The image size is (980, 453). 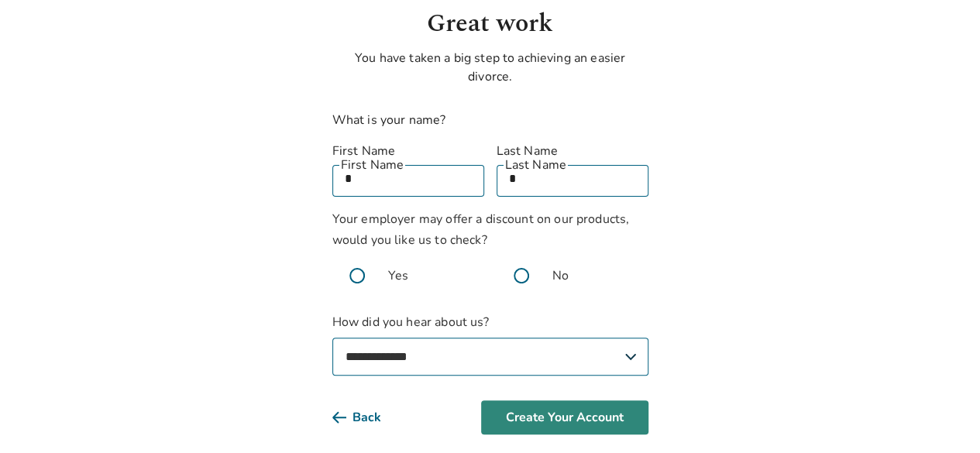 I want to click on select: How did you hear about us?, so click(x=490, y=357).